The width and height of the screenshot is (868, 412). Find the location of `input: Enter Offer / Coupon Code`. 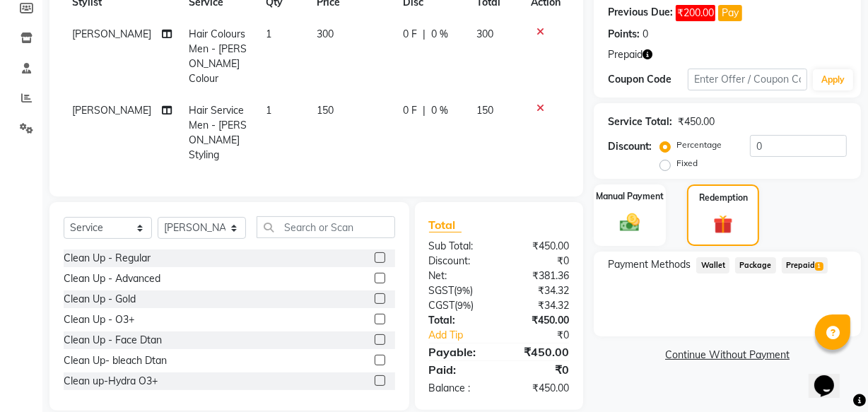

input: Enter Offer / Coupon Code is located at coordinates (747, 79).